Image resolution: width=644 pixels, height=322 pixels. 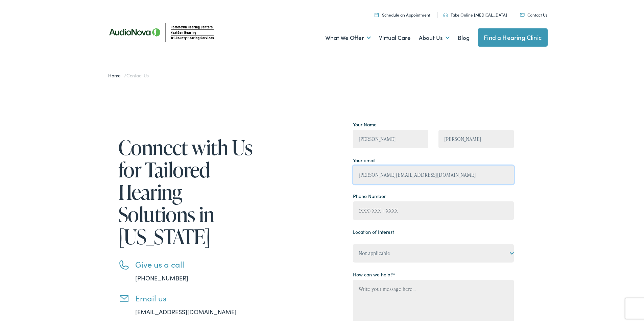 What do you see at coordinates (434, 37) in the screenshot?
I see `a: About Us` at bounding box center [434, 37].